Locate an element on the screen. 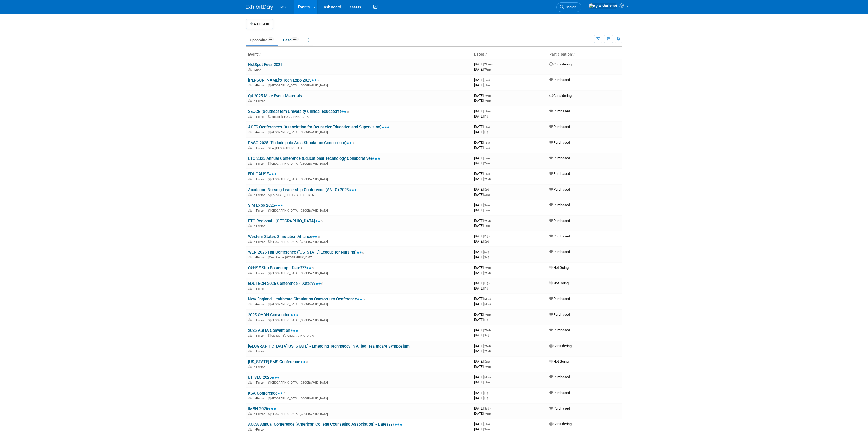  a: New England Healthcare Simulation Consortium Conference is located at coordinates (306, 299).